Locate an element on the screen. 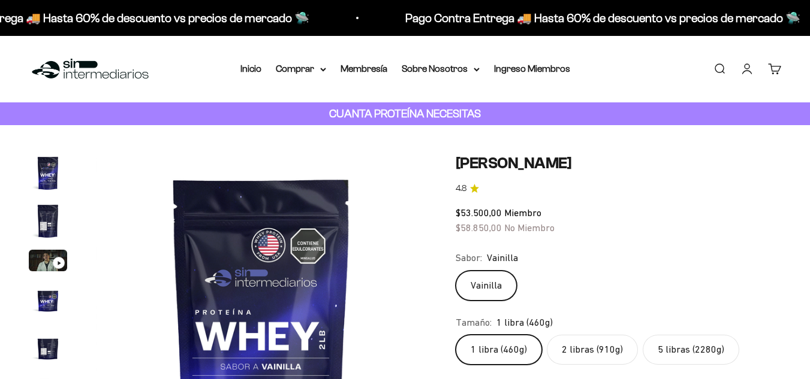 Image resolution: width=810 pixels, height=379 pixels. a: Membresía is located at coordinates (364, 68).